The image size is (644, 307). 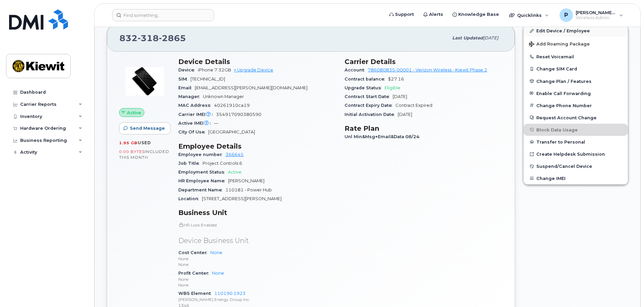 What do you see at coordinates (232, 105) in the screenshot?
I see `span: 40261910ca19` at bounding box center [232, 105].